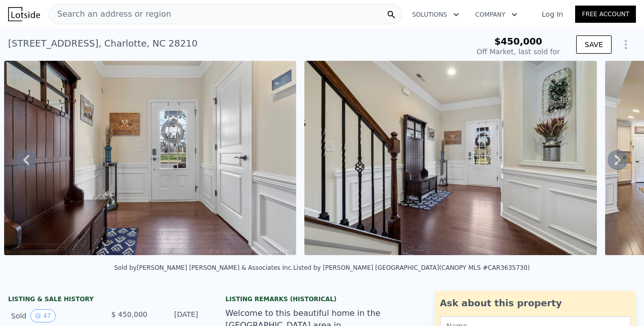  What do you see at coordinates (110, 14) in the screenshot?
I see `span: Search an address or region` at bounding box center [110, 14].